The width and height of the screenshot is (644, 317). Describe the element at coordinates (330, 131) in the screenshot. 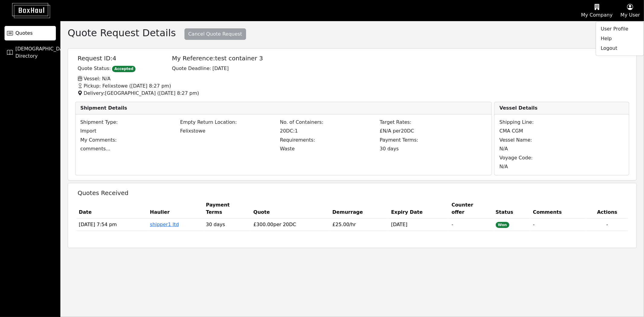

I see `div: 20DC : 1` at that location.